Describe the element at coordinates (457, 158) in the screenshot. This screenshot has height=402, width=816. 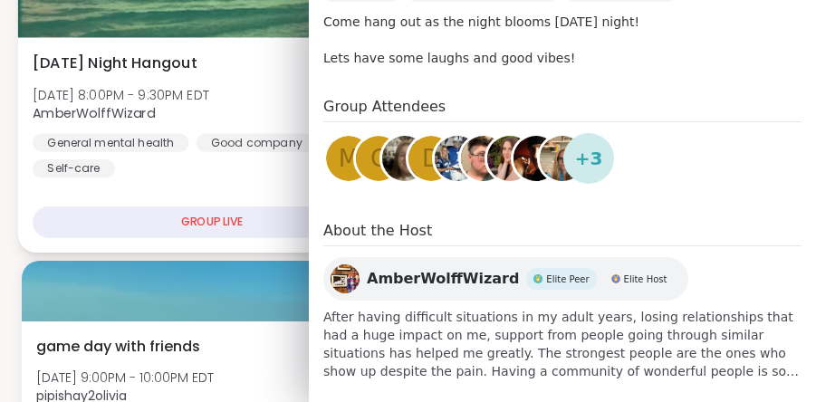
I see `a: suzandavis55` at that location.